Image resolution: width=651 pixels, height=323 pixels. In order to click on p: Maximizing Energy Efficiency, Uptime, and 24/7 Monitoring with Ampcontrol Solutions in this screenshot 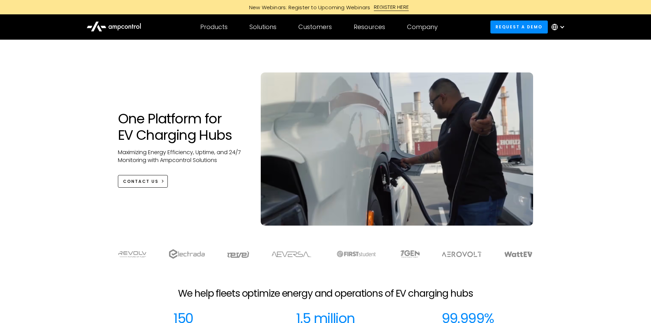, I will do `click(182, 156)`.